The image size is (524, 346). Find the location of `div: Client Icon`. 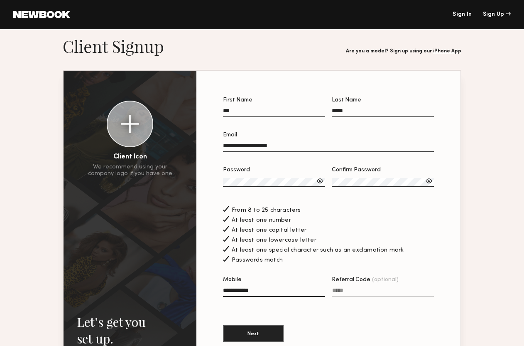

div: Client Icon is located at coordinates (130, 157).